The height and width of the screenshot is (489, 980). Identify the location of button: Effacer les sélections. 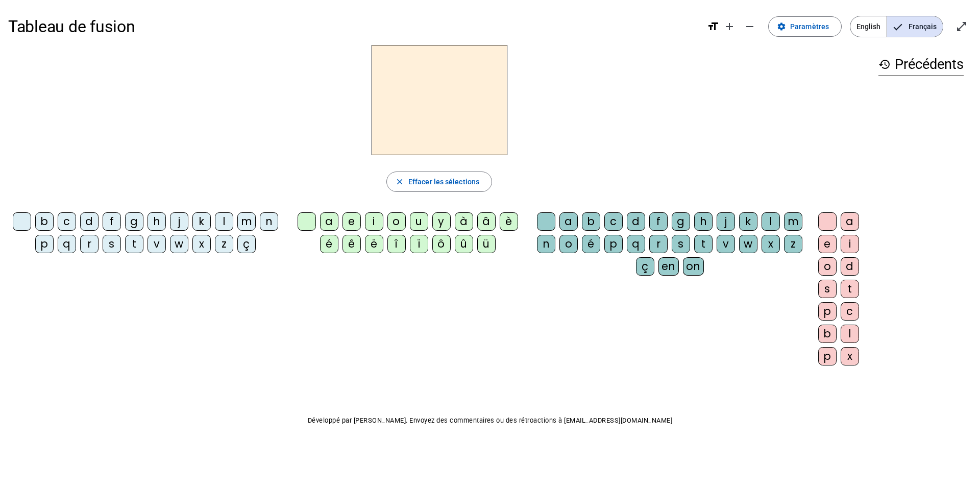
(439, 182).